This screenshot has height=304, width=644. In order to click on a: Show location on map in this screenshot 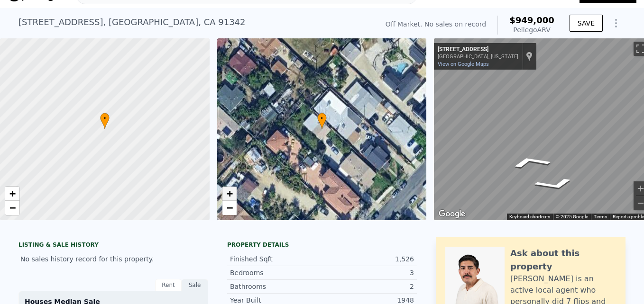, I will do `click(529, 56)`.